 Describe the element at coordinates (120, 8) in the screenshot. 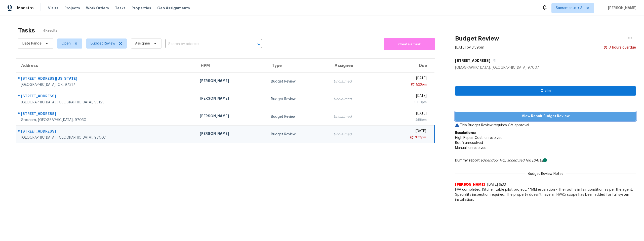

I see `span: Tasks` at that location.